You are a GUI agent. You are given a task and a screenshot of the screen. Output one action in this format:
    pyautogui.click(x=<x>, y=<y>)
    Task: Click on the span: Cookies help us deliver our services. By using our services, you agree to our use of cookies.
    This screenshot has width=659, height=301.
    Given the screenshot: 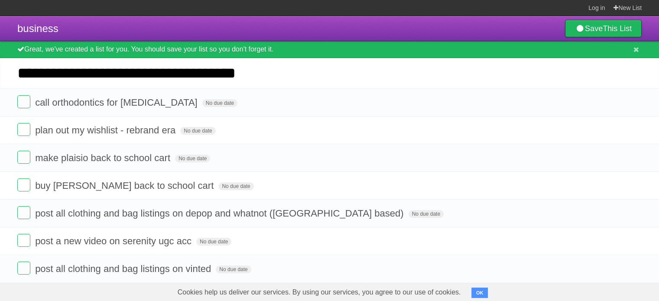 What is the action you would take?
    pyautogui.click(x=319, y=293)
    